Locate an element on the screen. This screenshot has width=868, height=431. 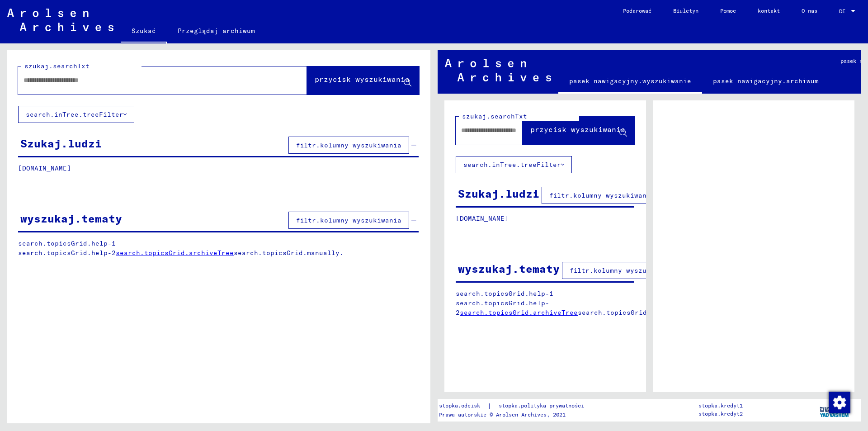
font: pasek nawigacyjny.wyszukiwanie is located at coordinates (630, 81).